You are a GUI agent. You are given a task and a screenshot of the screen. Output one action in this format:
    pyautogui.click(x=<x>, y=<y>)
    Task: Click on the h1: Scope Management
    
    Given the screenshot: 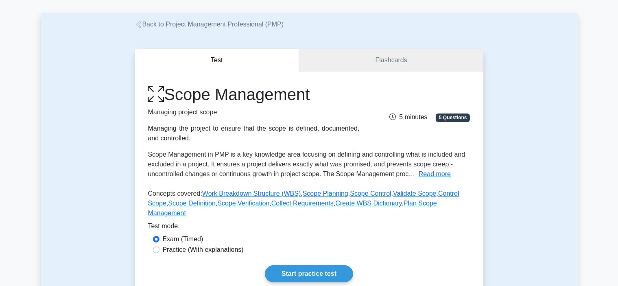 What is the action you would take?
    pyautogui.click(x=254, y=94)
    